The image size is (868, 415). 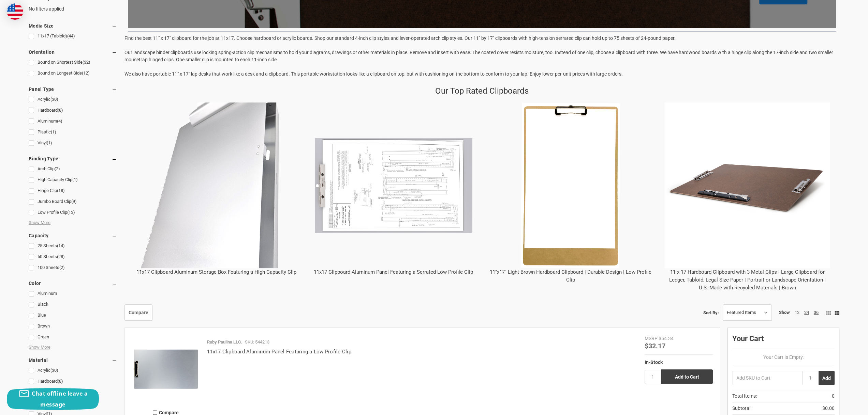 I want to click on h5: Material, so click(x=73, y=360).